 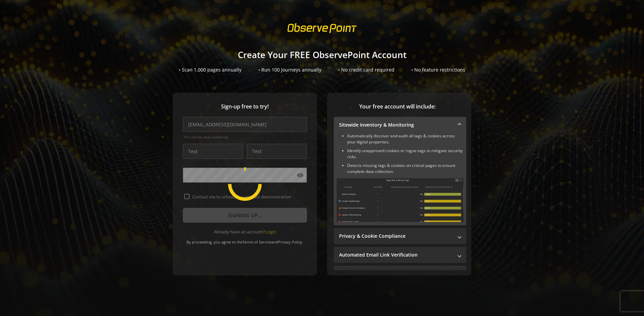 I want to click on mat-expansion-panel-header: Sitewide Inventory & Monitoring, so click(x=400, y=125).